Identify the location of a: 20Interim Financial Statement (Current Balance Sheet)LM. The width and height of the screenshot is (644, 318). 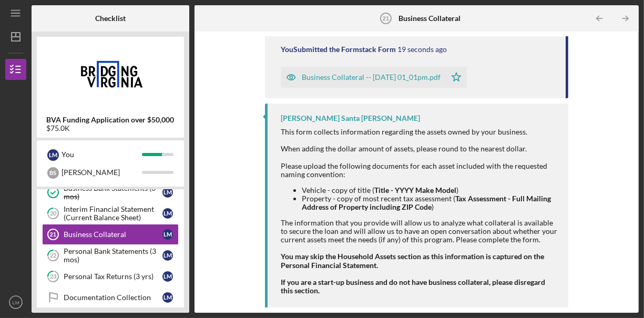
(110, 213).